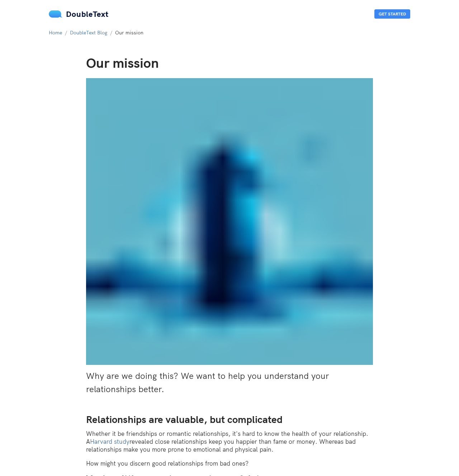  What do you see at coordinates (129, 33) in the screenshot?
I see `span: Our mission` at bounding box center [129, 33].